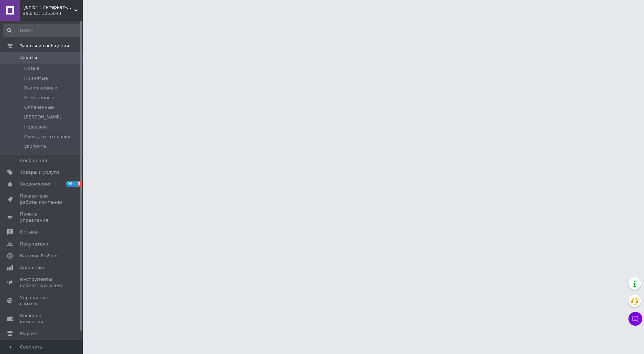  Describe the element at coordinates (44, 46) in the screenshot. I see `span: Заказы и сообщения` at that location.